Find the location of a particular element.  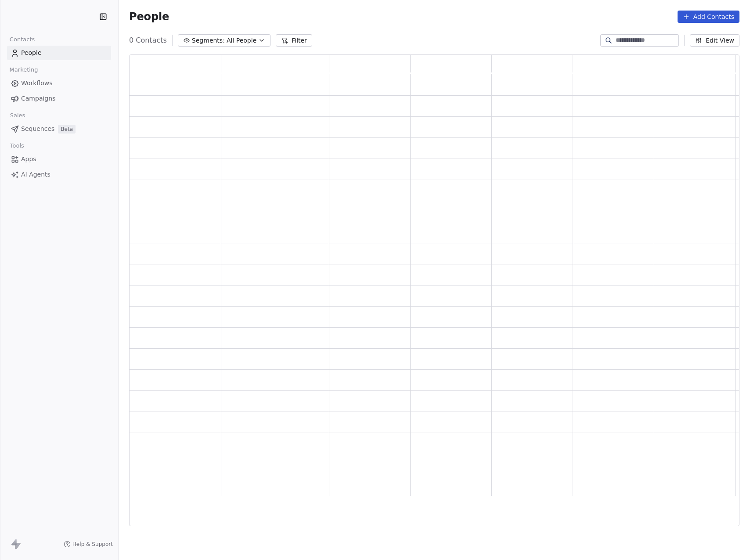

span: Workflows is located at coordinates (37, 83).